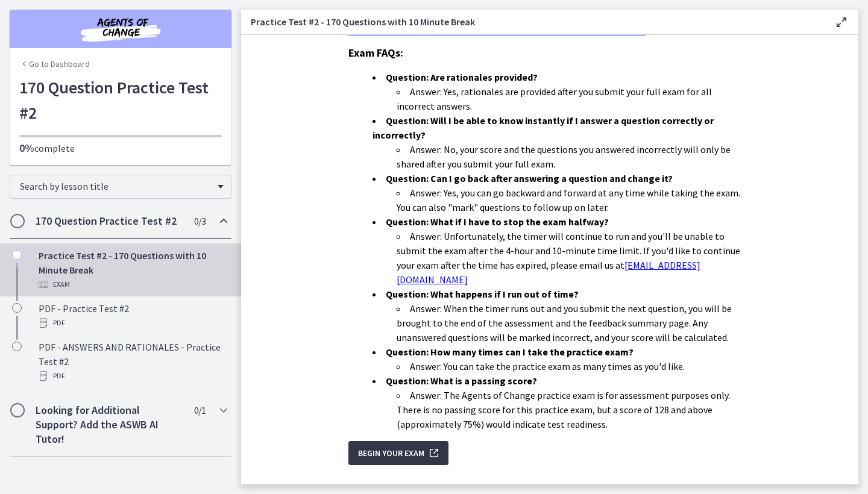 Image resolution: width=868 pixels, height=494 pixels. I want to click on span: 0 / 3, so click(199, 221).